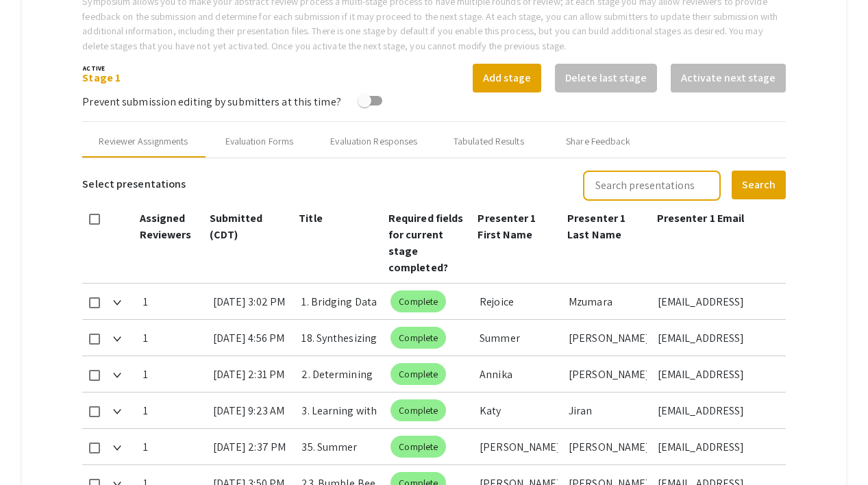 The height and width of the screenshot is (485, 868). I want to click on span: Assigned Reviewers, so click(166, 226).